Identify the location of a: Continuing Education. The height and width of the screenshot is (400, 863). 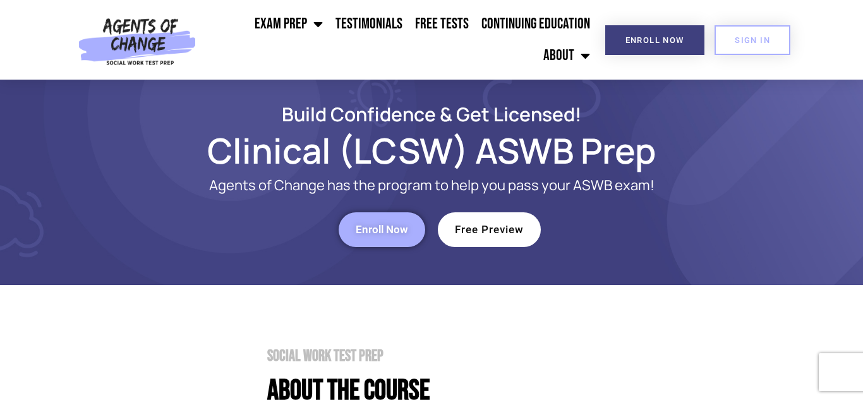
(536, 24).